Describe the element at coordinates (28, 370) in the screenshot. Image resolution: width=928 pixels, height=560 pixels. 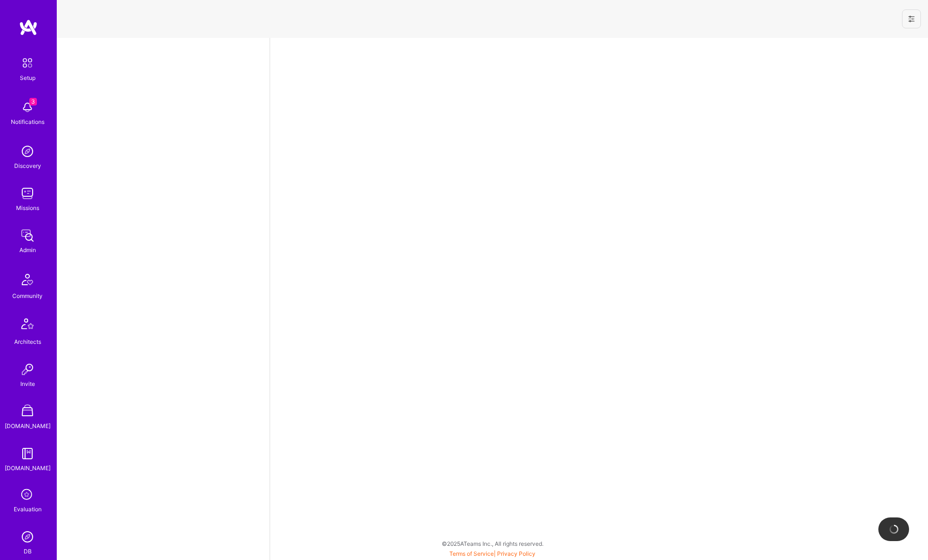
I see `img: Invite` at that location.